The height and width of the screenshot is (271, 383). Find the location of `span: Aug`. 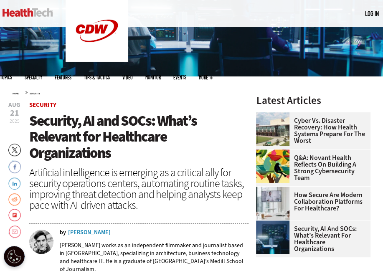

span: Aug is located at coordinates (14, 105).